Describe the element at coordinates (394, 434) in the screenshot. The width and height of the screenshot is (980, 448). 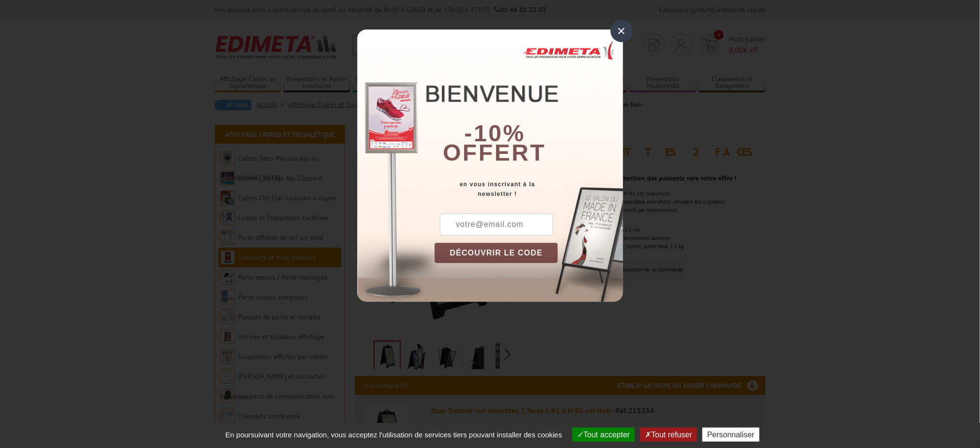
I see `span: En poursuivant votre navigation, vous acceptez l'utilisation de services tiers pouvant installer ...` at that location.